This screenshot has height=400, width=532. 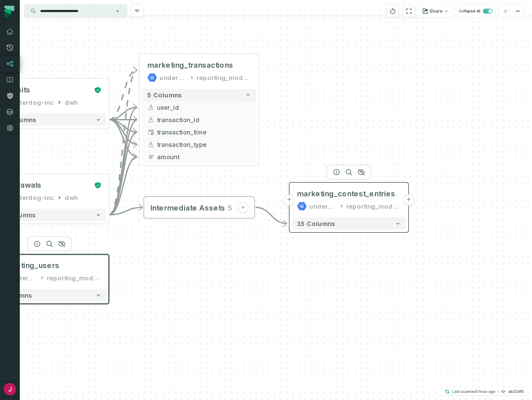 I want to click on span: Intermediate Assets, so click(x=188, y=208).